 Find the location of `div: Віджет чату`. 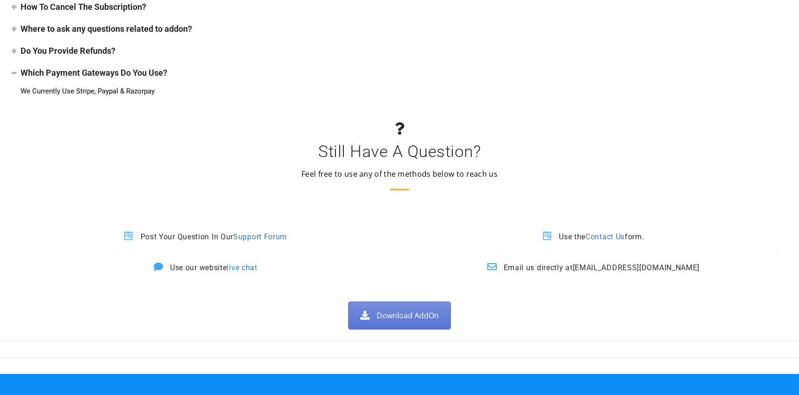

div: Віджет чату is located at coordinates (694, 207).